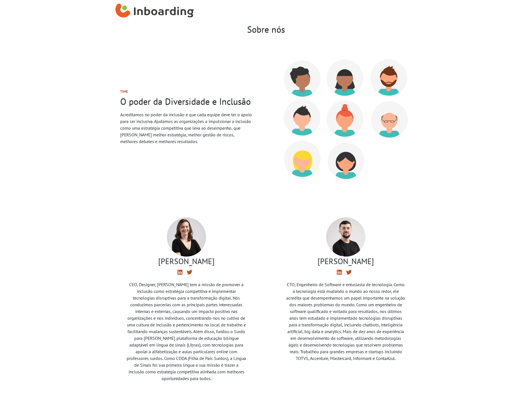  Describe the element at coordinates (266, 29) in the screenshot. I see `h2: Sobre nós` at that location.